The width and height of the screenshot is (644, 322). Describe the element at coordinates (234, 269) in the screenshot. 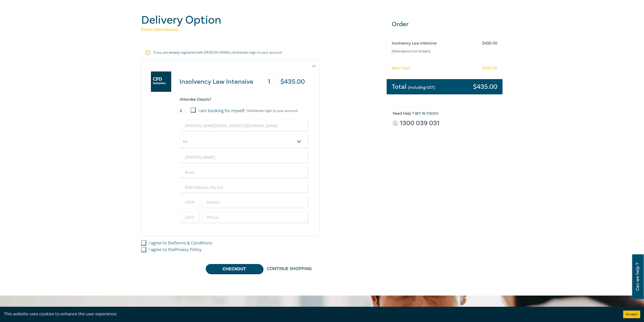

I see `button: Checkout` at that location.